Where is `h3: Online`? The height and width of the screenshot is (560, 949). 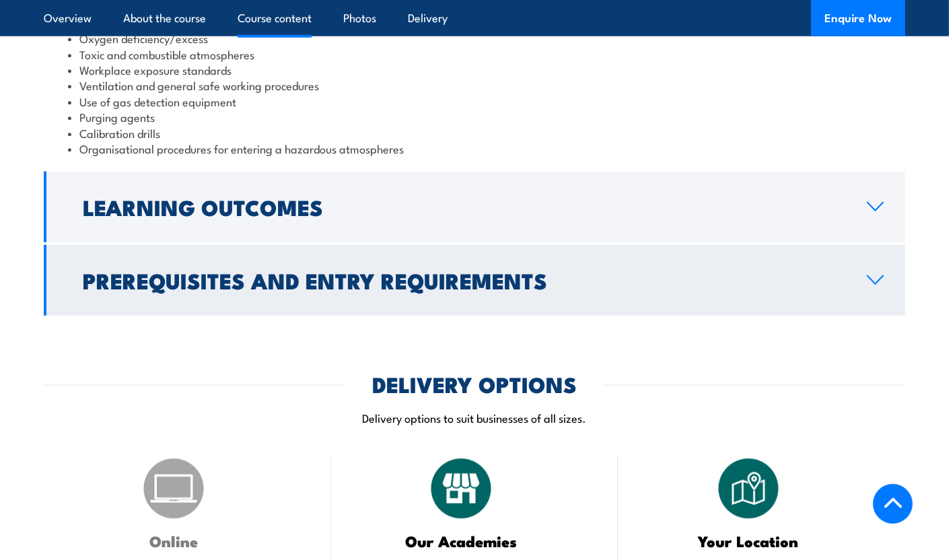 h3: Online is located at coordinates (174, 541).